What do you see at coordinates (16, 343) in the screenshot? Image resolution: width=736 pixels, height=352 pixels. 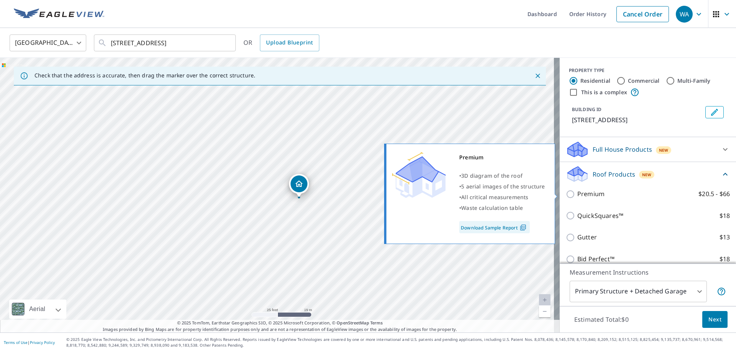 I see `a: Terms of Use` at bounding box center [16, 343].